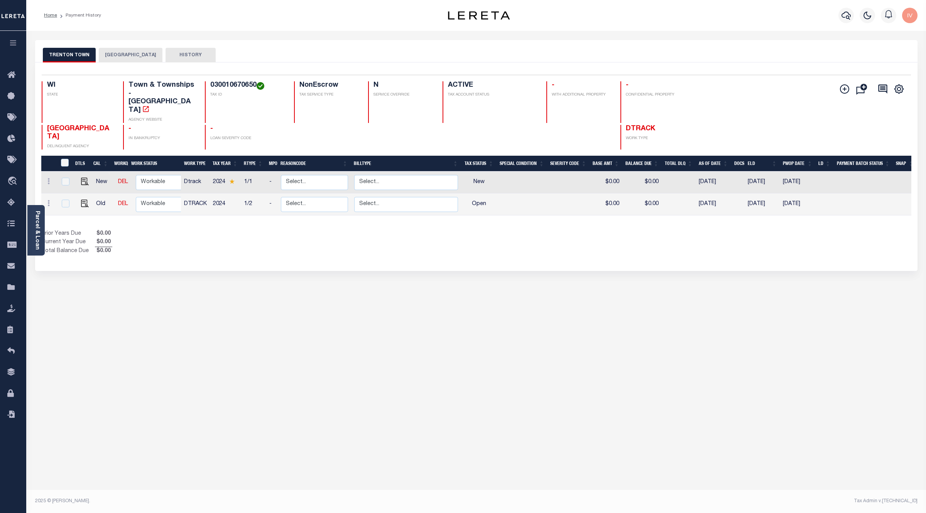  What do you see at coordinates (678, 164) in the screenshot?
I see `th: Total DLQ: activate to sort column ascending` at bounding box center [678, 164].